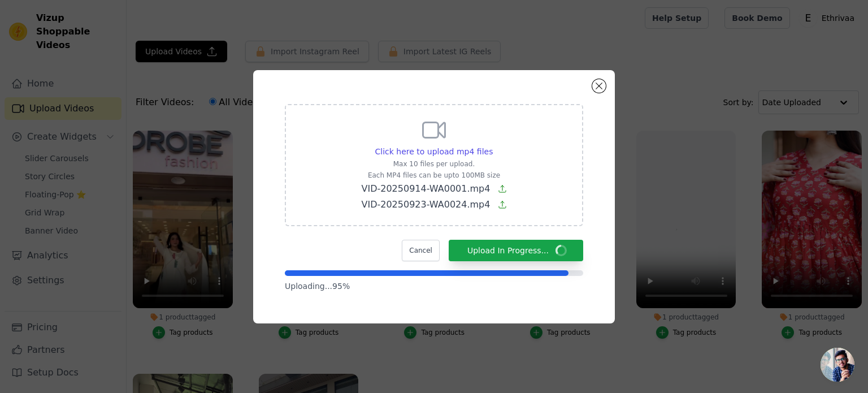 This screenshot has width=868, height=393. I want to click on span: VID-20250923-WA0024.mp4, so click(426, 204).